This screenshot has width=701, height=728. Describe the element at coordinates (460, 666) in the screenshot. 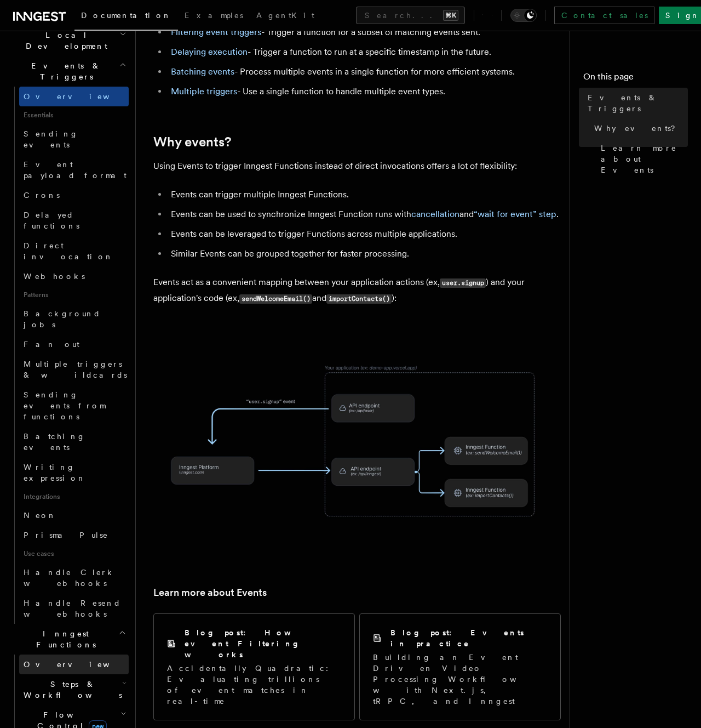

I see `a: Blog post: Events in practiceBuilding an Event Driven Video Processing Workflow with Next.js, tRP...` at that location.